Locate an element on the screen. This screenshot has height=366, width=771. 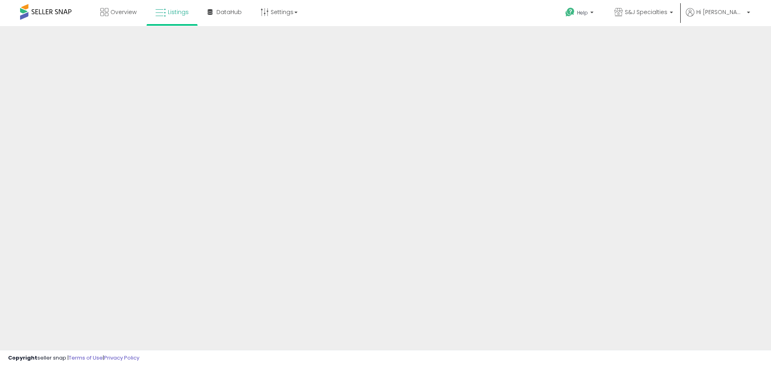
a: Help is located at coordinates (580, 14).